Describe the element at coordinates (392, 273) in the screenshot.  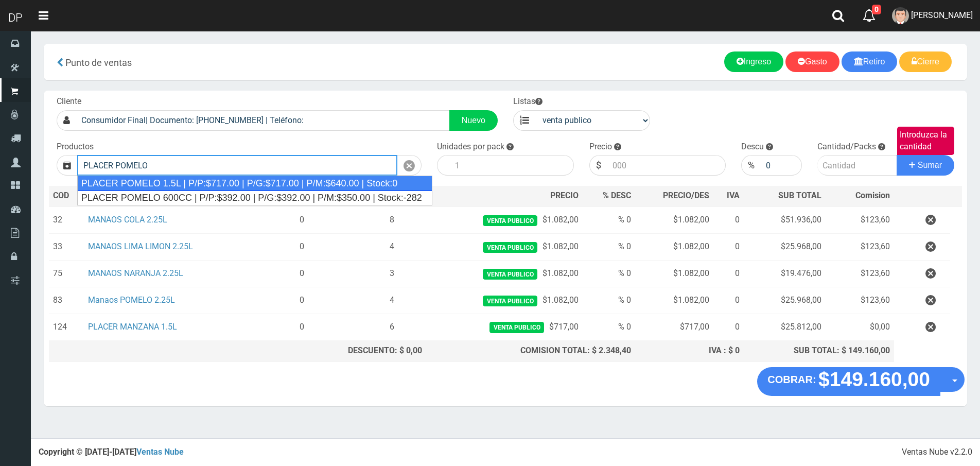
I see `td: 3` at that location.